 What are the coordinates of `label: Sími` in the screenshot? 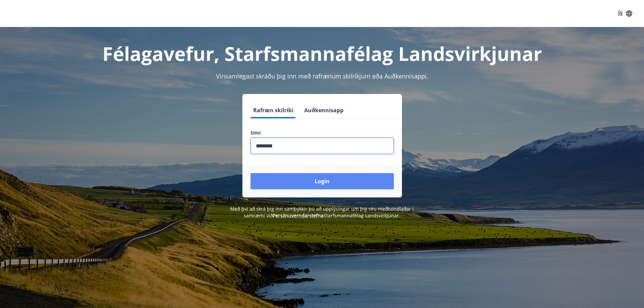 It's located at (322, 133).